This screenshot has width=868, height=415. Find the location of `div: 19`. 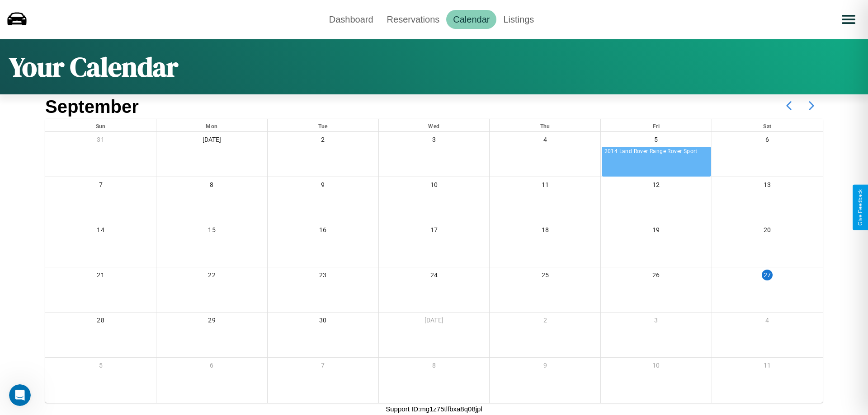

div: 19 is located at coordinates (656, 231).